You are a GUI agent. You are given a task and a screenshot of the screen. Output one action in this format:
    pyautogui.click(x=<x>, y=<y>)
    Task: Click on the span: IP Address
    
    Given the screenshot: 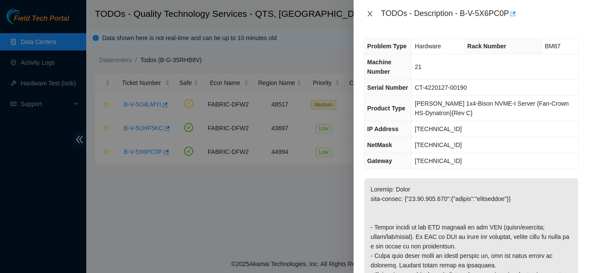 What is the action you would take?
    pyautogui.click(x=383, y=129)
    